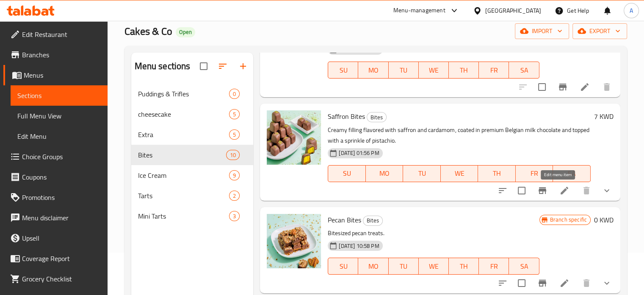  I want to click on button: export, so click(600, 31).